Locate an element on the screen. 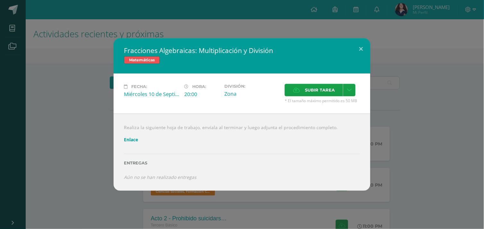  i: Aún no se han realizado entregas is located at coordinates (160, 177).